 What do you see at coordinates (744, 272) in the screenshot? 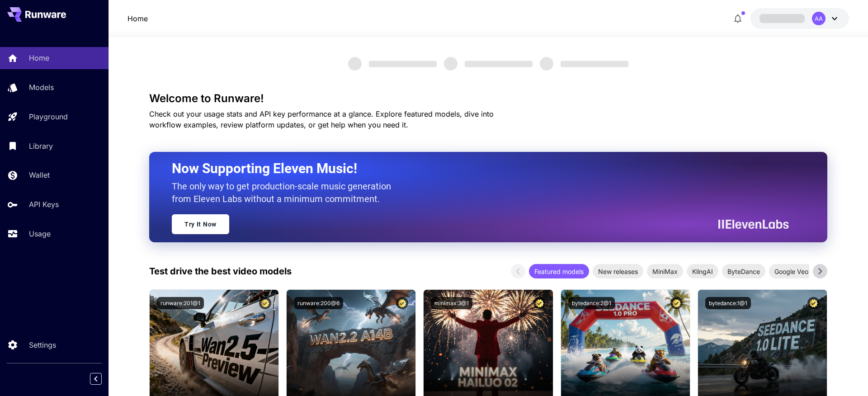
I see `div: ByteDance` at bounding box center [744, 272].